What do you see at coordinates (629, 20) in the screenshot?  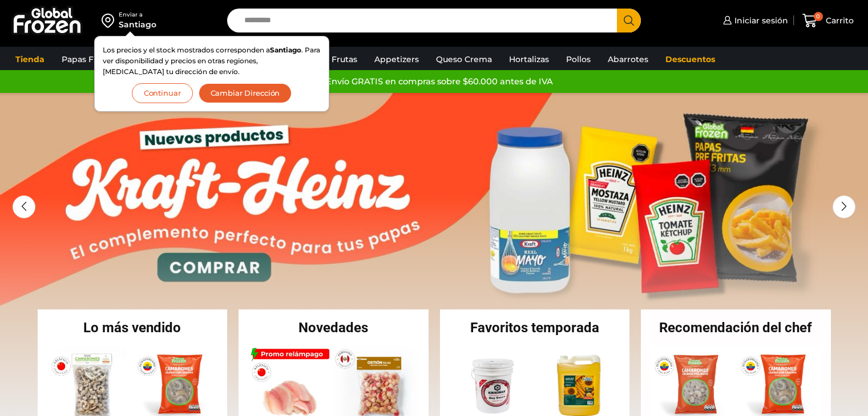 I see `button: Search button` at bounding box center [629, 20].